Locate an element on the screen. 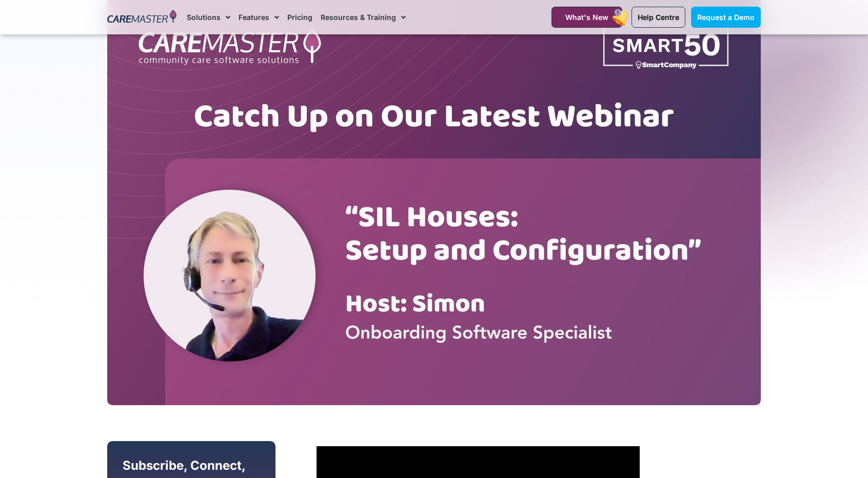  span: Request a Demo is located at coordinates (726, 17).